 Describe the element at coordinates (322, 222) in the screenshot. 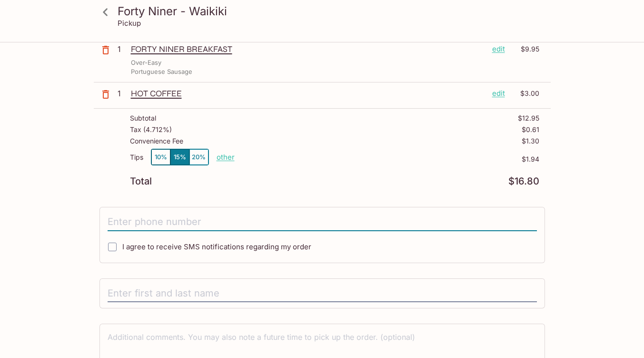

I see `input: Enter phone number` at that location.